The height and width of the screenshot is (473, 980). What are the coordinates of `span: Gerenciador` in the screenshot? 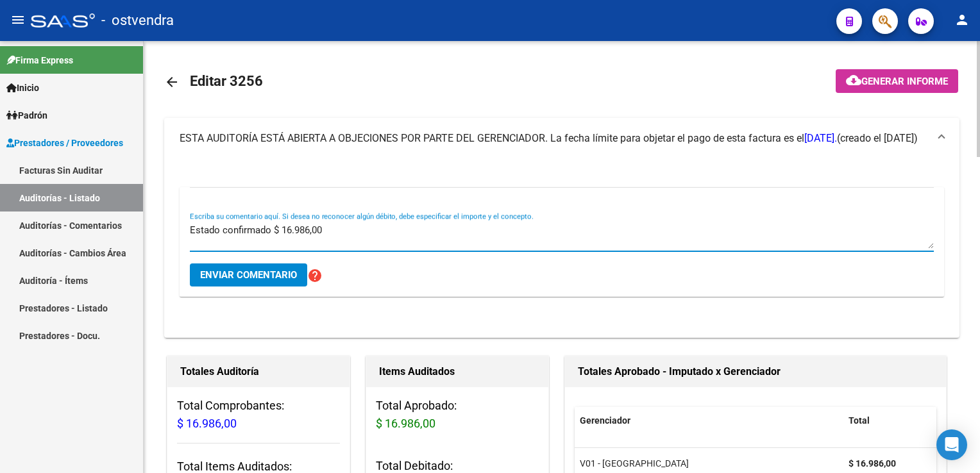 It's located at (605, 420).